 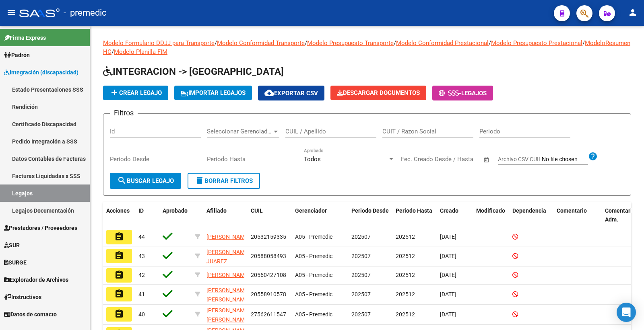 What do you see at coordinates (414, 159) in the screenshot?
I see `input: Start date` at bounding box center [414, 159].